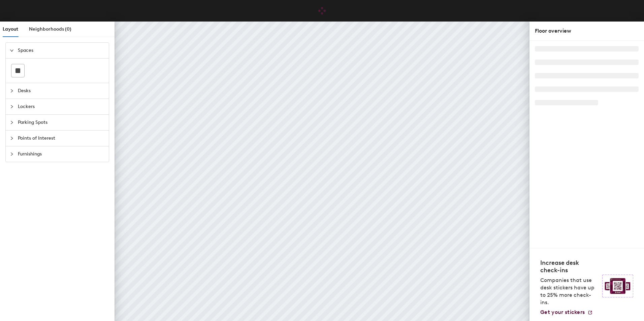 The width and height of the screenshot is (644, 321). I want to click on span: Parking Spots, so click(61, 122).